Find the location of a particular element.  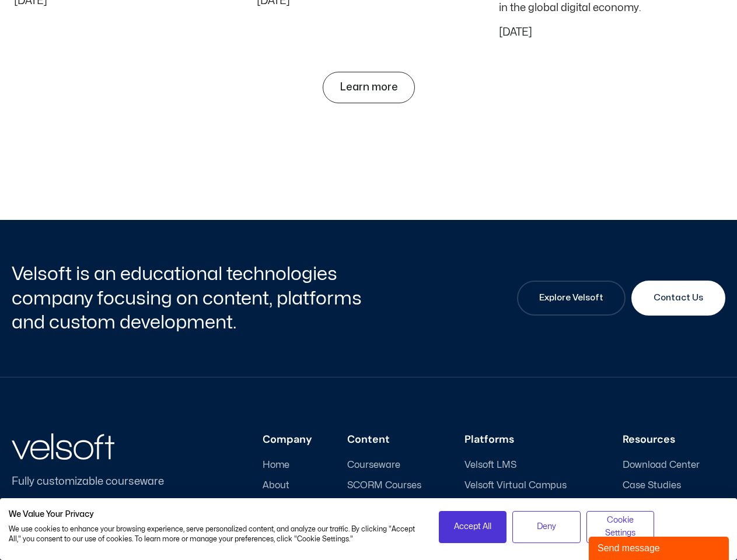

h3: Company is located at coordinates (287, 440).